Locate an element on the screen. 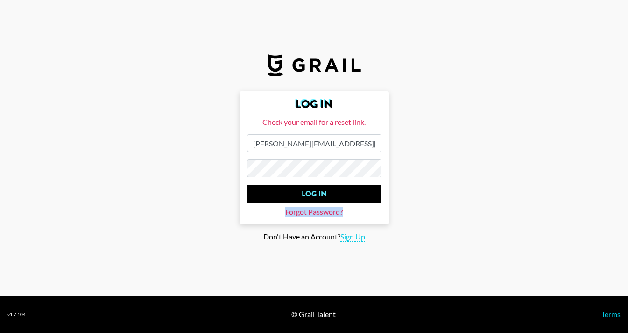  img: Grail Talent Logo is located at coordinates (314, 65).